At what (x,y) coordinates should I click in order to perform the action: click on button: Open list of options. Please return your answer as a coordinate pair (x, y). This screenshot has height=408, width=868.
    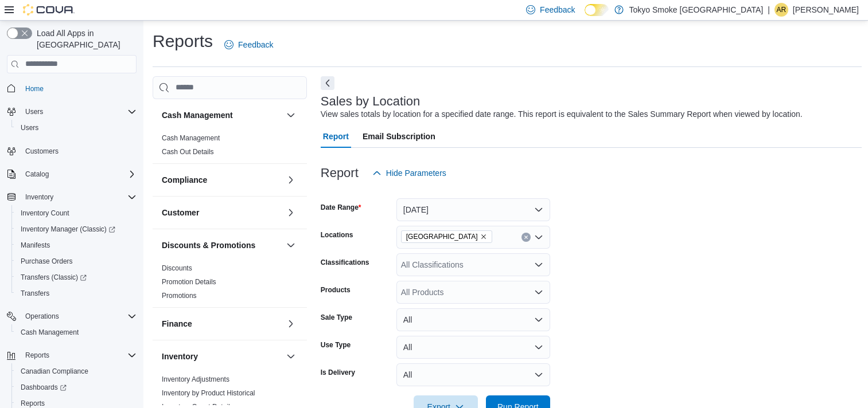
    Looking at the image, I should click on (538, 237).